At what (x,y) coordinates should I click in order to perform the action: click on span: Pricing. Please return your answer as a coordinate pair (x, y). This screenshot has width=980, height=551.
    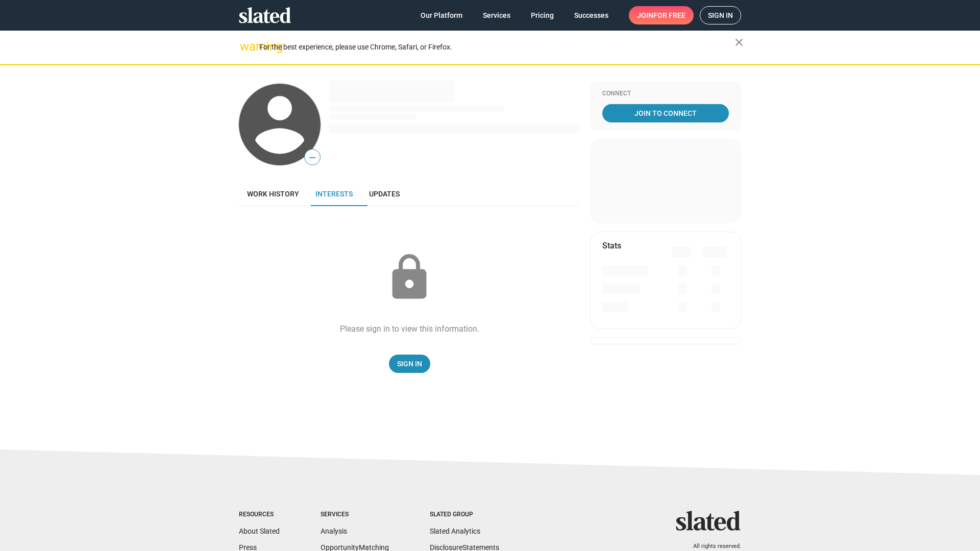
    Looking at the image, I should click on (542, 15).